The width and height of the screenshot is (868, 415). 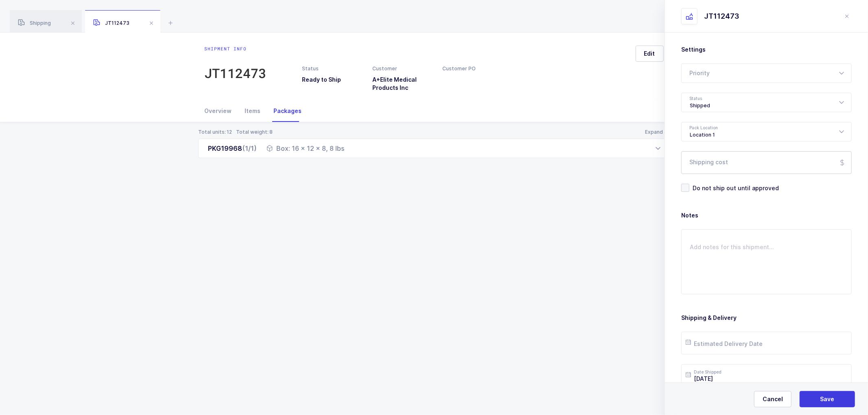 I want to click on div: Customer PO, so click(x=472, y=68).